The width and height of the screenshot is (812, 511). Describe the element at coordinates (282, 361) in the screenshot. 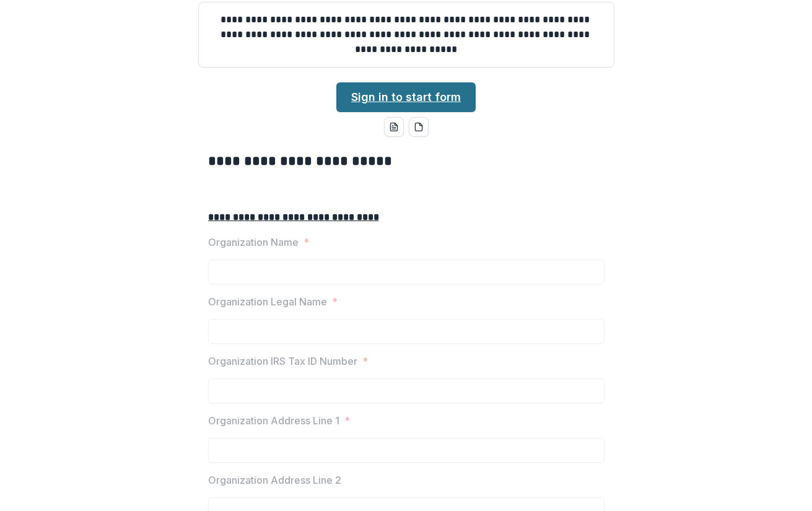

I see `p: Organization IRS Tax ID Number` at that location.